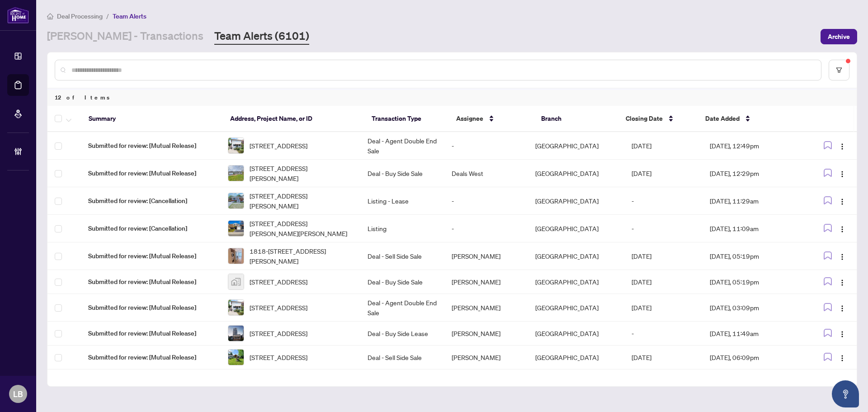  What do you see at coordinates (262, 36) in the screenshot?
I see `a: Team Alerts (6101)` at bounding box center [262, 36].